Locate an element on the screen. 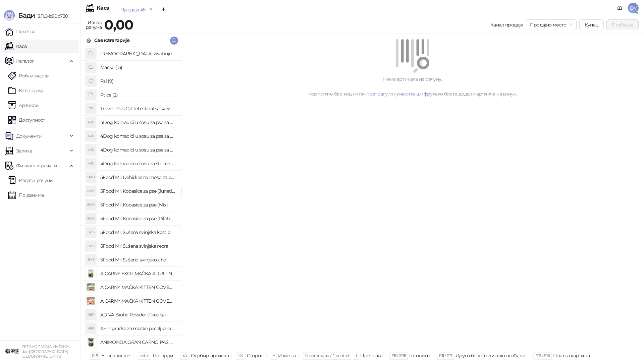  a: Издати рачуни is located at coordinates (30, 180).